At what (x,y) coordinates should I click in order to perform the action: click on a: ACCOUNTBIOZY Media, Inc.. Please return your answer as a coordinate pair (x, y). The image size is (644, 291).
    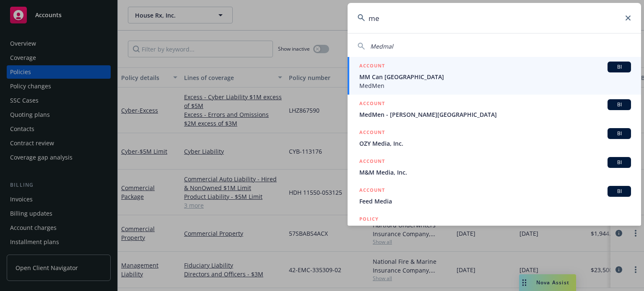
    Looking at the image, I should click on (494, 138).